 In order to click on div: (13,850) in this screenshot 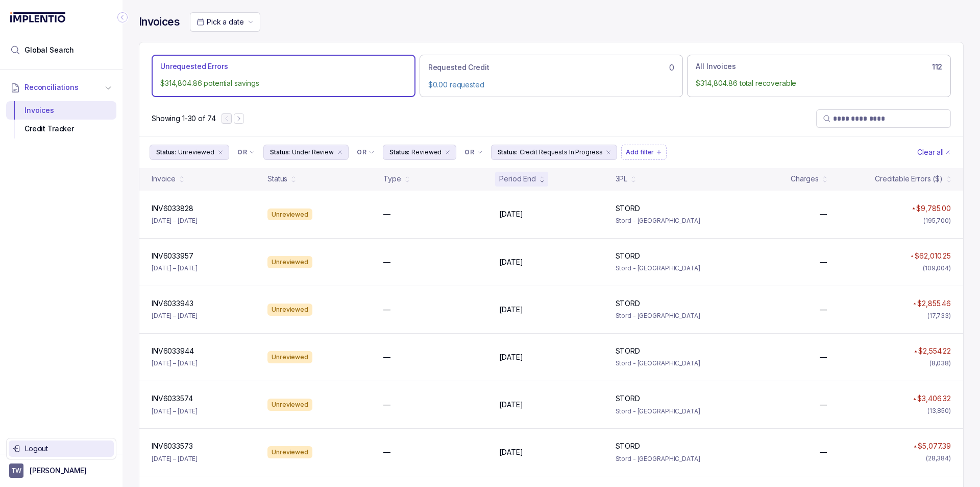, I will do `click(940, 411)`.